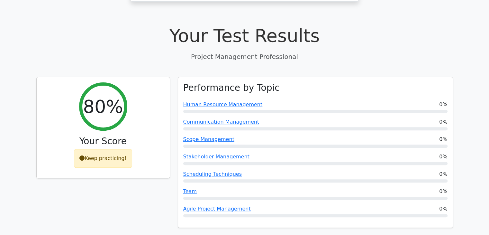 Image resolution: width=489 pixels, height=235 pixels. I want to click on a: Human Resource Management, so click(223, 104).